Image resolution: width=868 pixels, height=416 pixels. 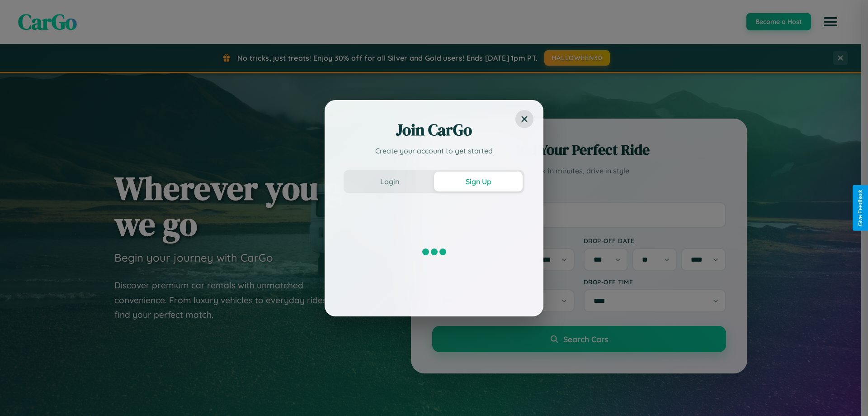 What do you see at coordinates (478, 181) in the screenshot?
I see `button: Sign Up` at bounding box center [478, 181].